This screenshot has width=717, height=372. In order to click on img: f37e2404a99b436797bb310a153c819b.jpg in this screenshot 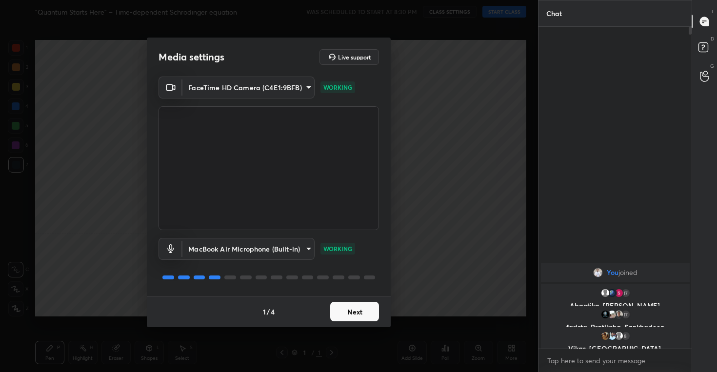, I will do `click(618, 315)`.